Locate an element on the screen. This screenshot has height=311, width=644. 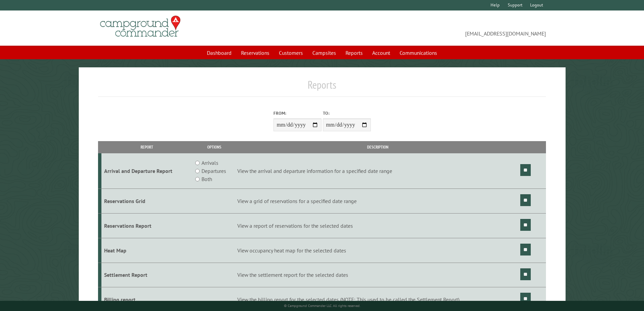
a: Communications is located at coordinates (418, 53).